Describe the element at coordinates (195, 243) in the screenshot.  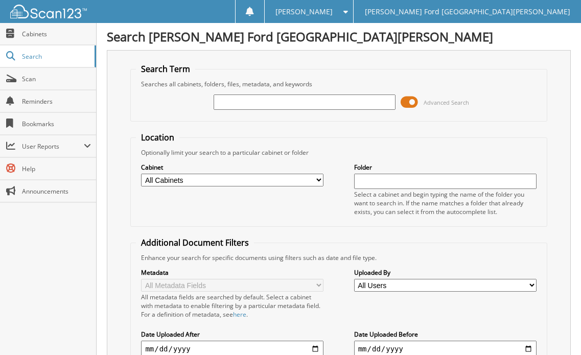
I see `legend: Additional Document Filters` at that location.